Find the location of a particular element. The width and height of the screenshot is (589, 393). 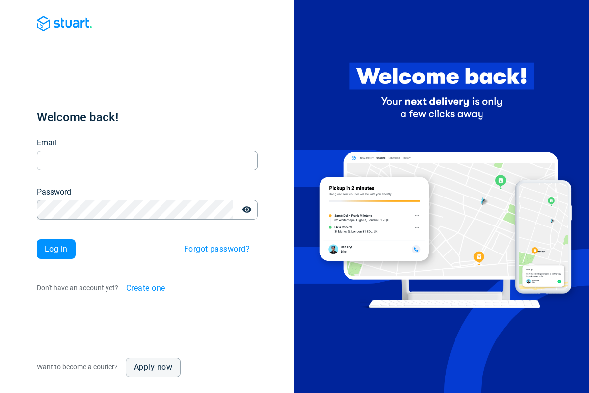

label: Password is located at coordinates (54, 192).